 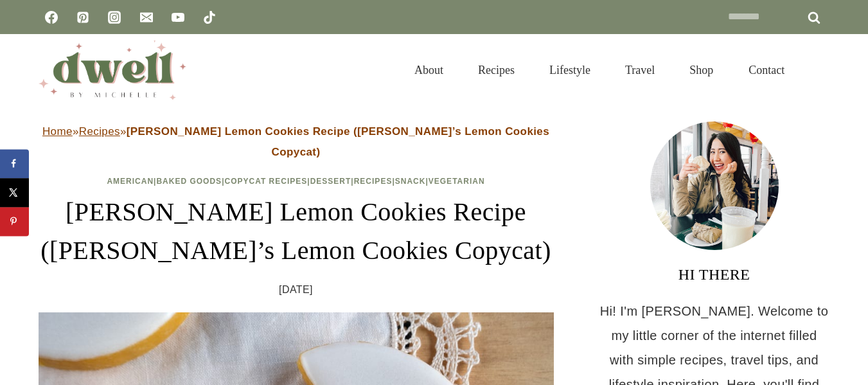 What do you see at coordinates (52, 18) in the screenshot?
I see `a: Facebook` at bounding box center [52, 18].